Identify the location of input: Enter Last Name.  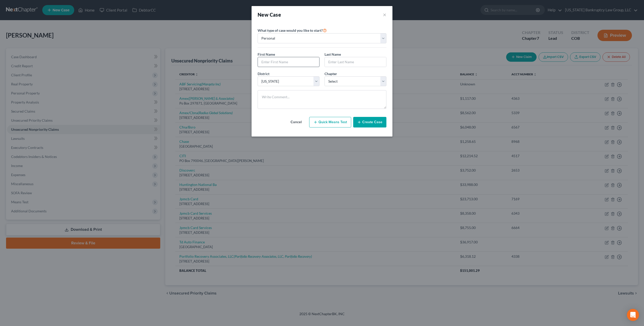
(355, 62).